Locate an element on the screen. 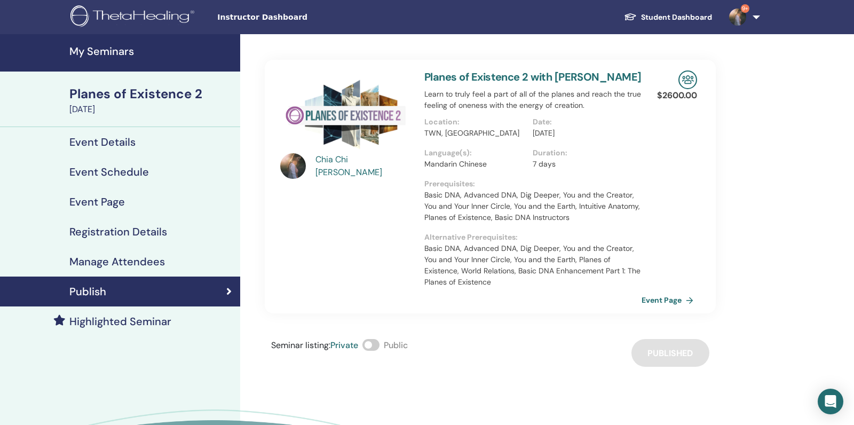 The image size is (854, 425). div: Planes of Existence 2 is located at coordinates (152, 94).